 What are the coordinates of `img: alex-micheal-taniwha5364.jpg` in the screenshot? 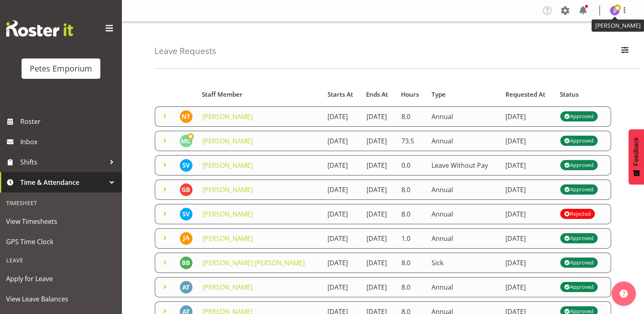 It's located at (186, 287).